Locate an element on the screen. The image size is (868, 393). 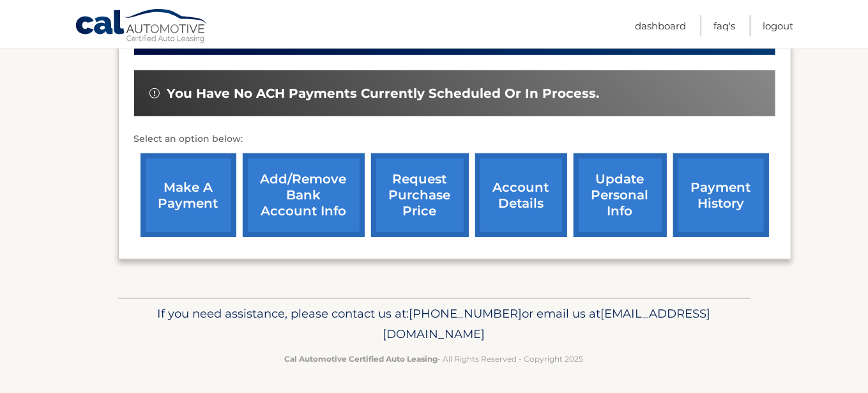
p: - All Rights Reserved - Copyright 2025 is located at coordinates (434, 359).